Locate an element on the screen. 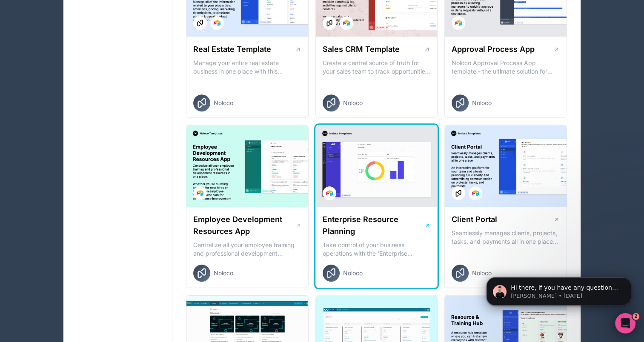 The height and width of the screenshot is (342, 644). p: Centralize all your employee training and professional development resources in one place. Whethe... is located at coordinates (247, 249).